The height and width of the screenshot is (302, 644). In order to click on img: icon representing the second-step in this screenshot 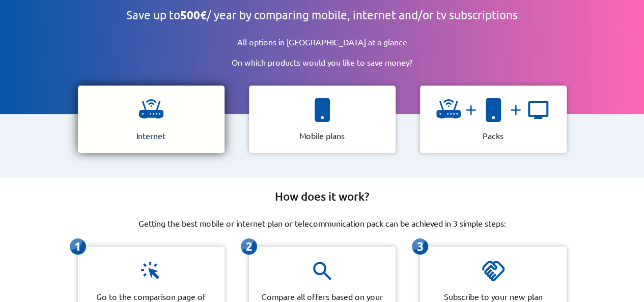, I will do `click(249, 246)`.